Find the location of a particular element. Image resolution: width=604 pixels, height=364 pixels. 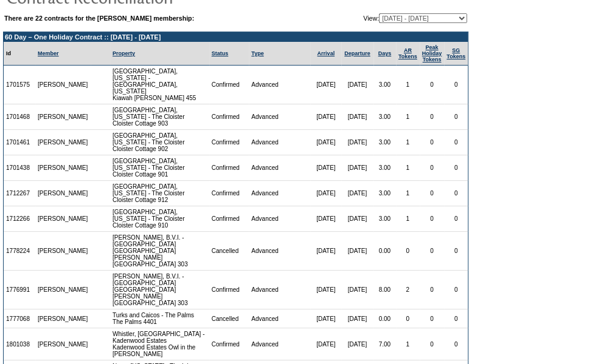

a: Arrival is located at coordinates (325, 53).